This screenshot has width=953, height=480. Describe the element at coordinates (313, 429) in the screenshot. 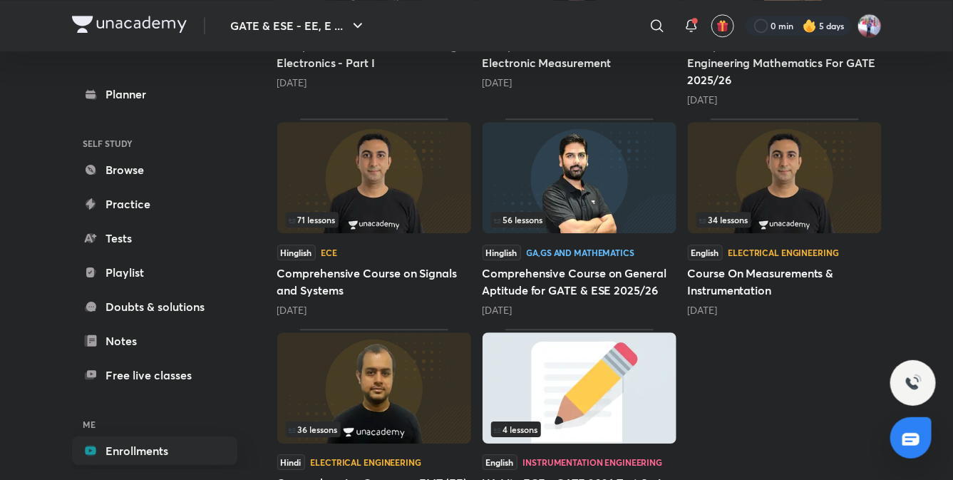

I see `span: 36 lessons` at that location.